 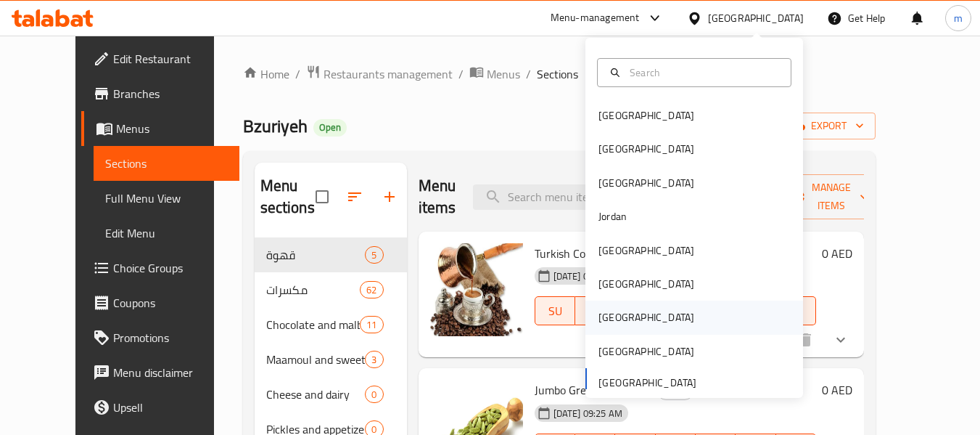 What do you see at coordinates (374, 255) in the screenshot?
I see `span: 5` at bounding box center [374, 255].